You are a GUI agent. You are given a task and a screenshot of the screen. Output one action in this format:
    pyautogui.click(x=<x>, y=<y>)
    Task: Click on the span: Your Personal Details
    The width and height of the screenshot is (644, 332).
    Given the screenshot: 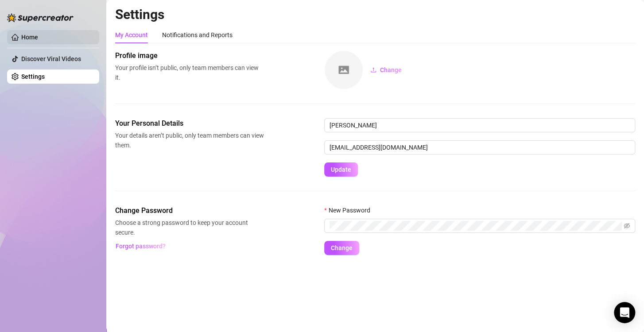 What is the action you would take?
    pyautogui.click(x=190, y=124)
    